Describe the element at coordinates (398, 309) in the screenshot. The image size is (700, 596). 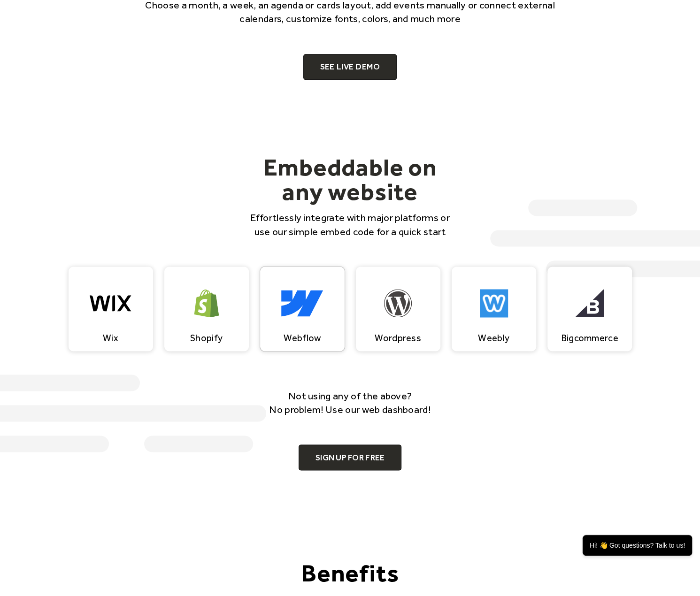
I see `a: Wordpress` at that location.